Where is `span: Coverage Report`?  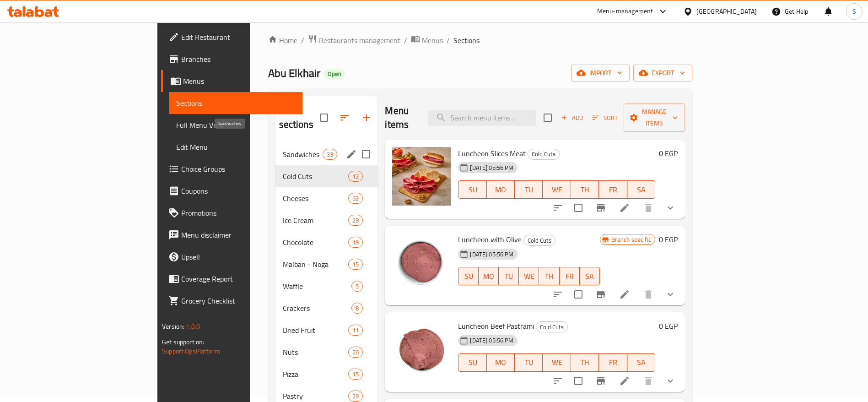 span: Coverage Report is located at coordinates (238, 278).